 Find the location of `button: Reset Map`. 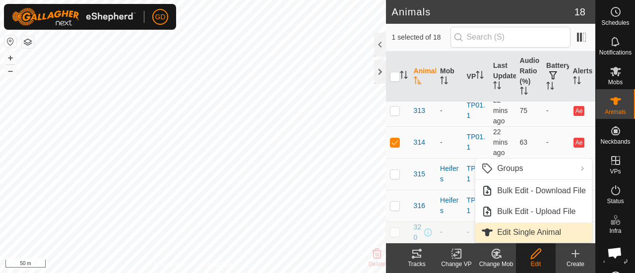

button: Reset Map is located at coordinates (10, 42).